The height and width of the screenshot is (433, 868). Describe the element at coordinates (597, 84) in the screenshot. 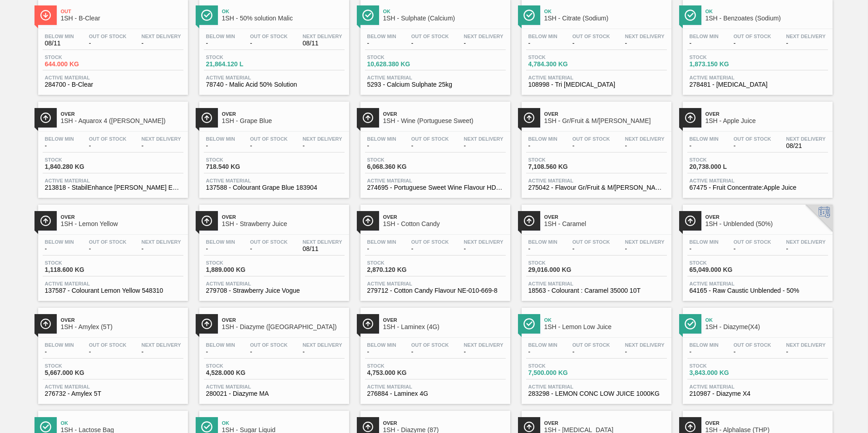

I see `span: 108998 - Tri Sodium Citrate` at that location.